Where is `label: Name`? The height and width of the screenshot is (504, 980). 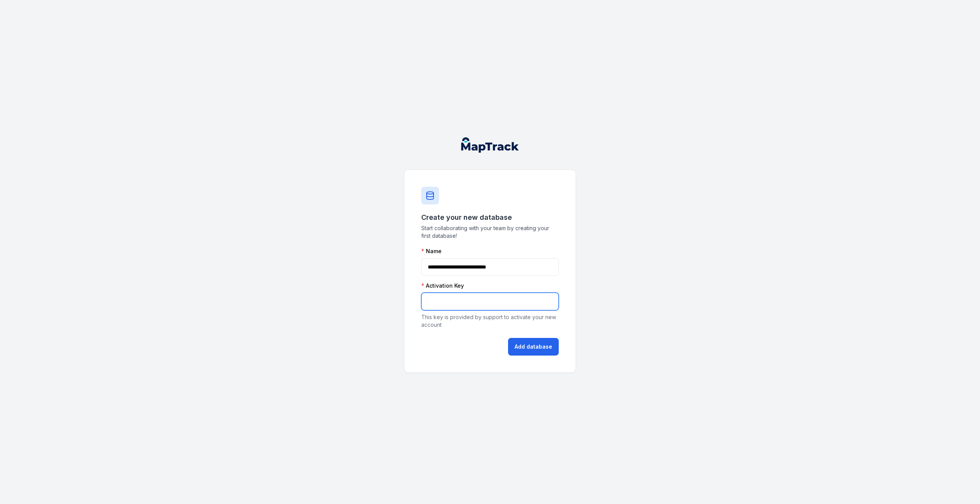 label: Name is located at coordinates (431, 251).